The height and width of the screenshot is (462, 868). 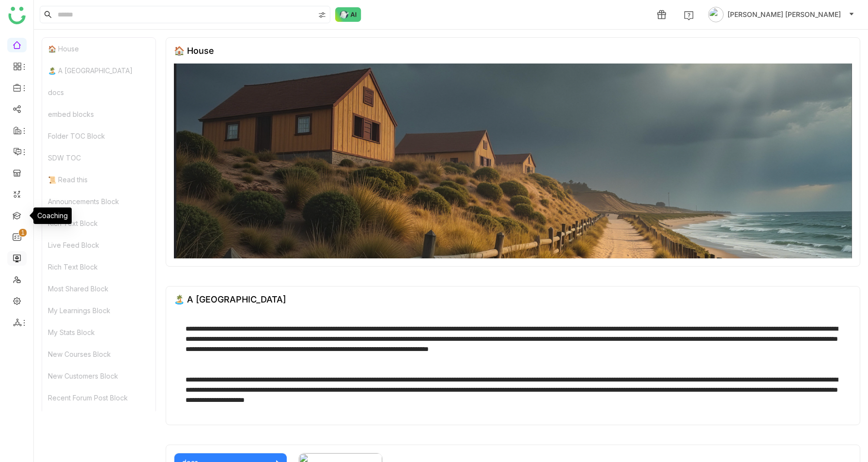 What do you see at coordinates (99, 332) in the screenshot?
I see `div: My Stats Block` at bounding box center [99, 332].